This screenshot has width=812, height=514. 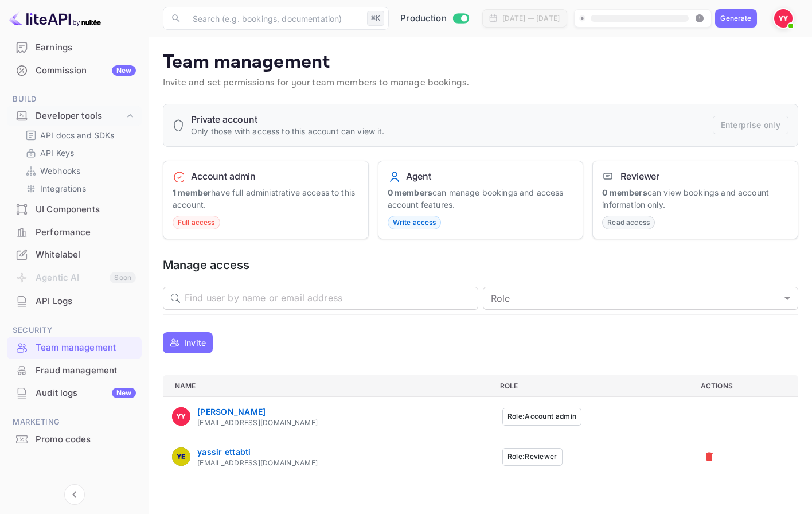 I want to click on p: Only those with access to this account can view it., so click(x=288, y=131).